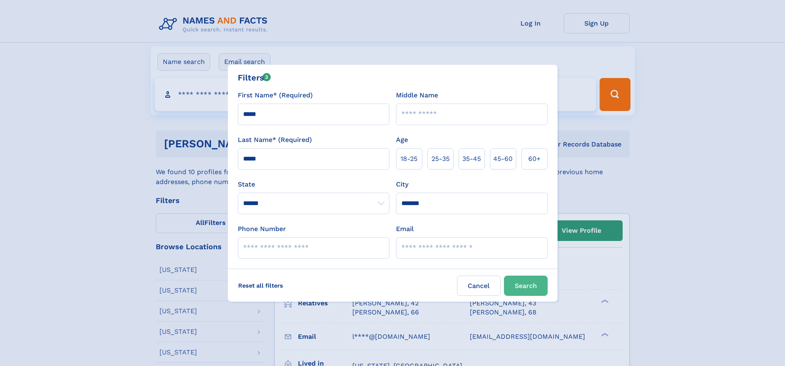  I want to click on label: City, so click(402, 184).